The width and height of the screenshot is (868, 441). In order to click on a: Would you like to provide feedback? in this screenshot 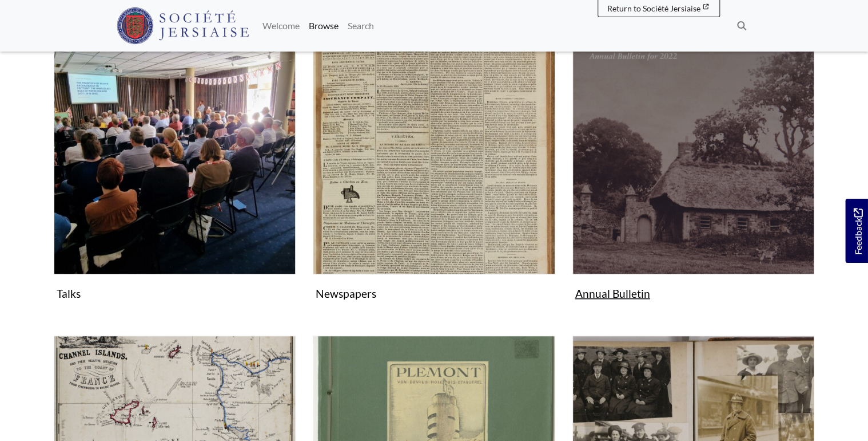, I will do `click(856, 230)`.